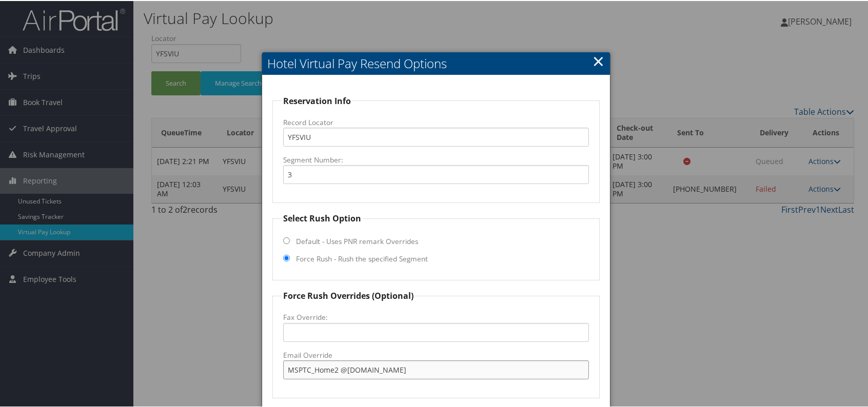  What do you see at coordinates (357, 241) in the screenshot?
I see `label: Default - Uses PNR remark Overrides` at bounding box center [357, 241].